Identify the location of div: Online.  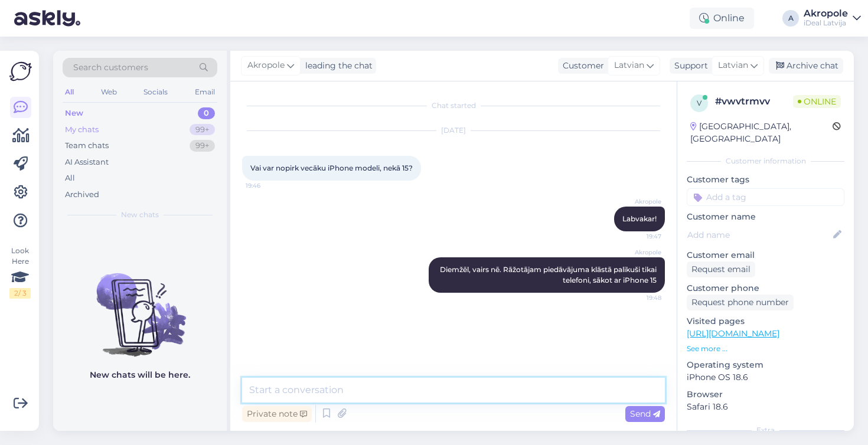
(721, 18).